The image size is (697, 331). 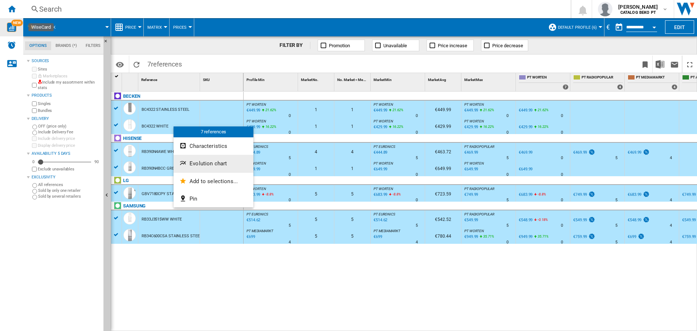 What do you see at coordinates (208, 163) in the screenshot?
I see `span: Evolution chart` at bounding box center [208, 163].